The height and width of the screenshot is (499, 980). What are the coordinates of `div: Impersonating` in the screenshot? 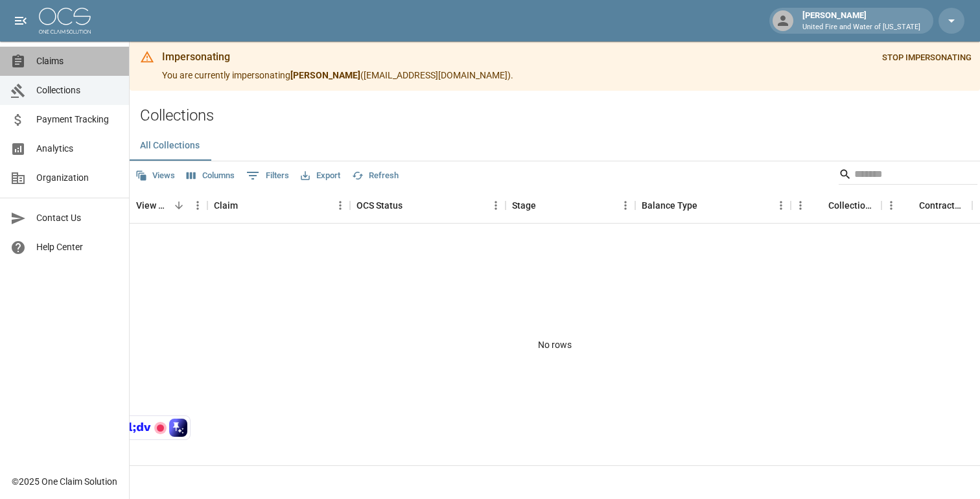 It's located at (337, 57).